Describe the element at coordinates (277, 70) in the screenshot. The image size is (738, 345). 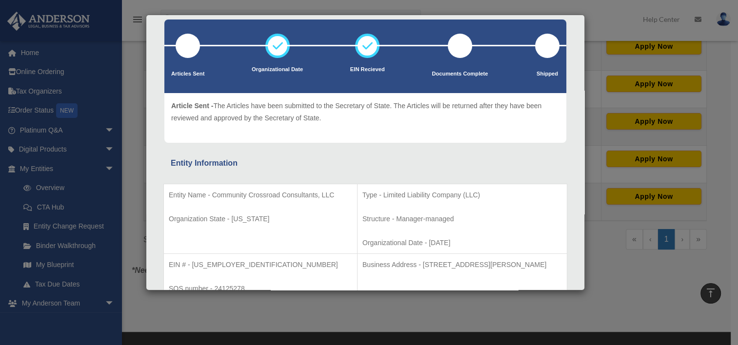
I see `p: Organizational Date` at that location.